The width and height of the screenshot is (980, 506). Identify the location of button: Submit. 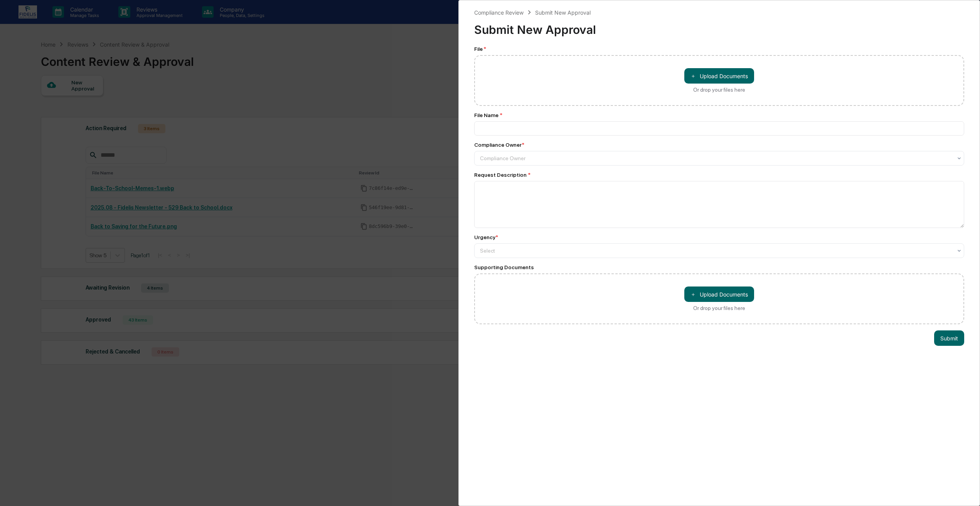
(949, 338).